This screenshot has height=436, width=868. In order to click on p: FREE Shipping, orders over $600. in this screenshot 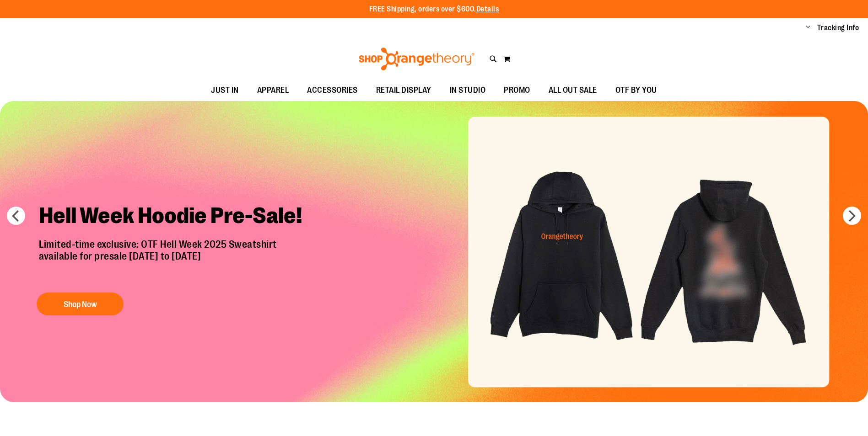, I will do `click(434, 9)`.